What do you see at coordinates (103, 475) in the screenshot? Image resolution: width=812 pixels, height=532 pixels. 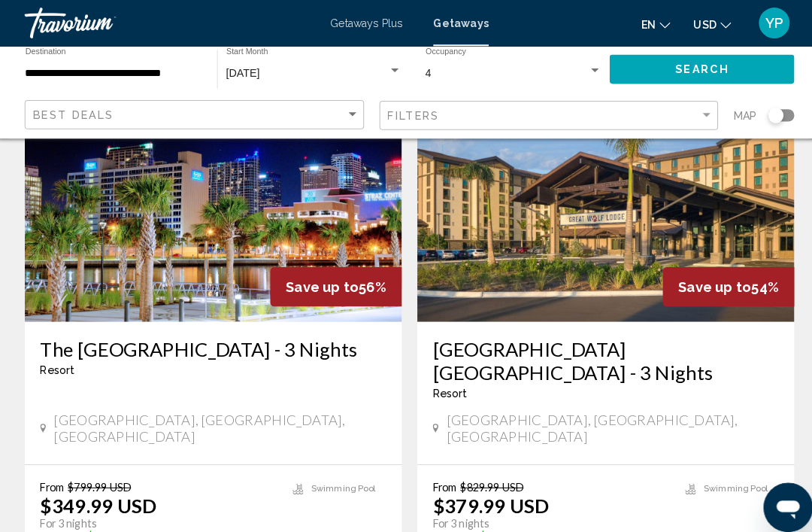 I see `span: $799.99 USD` at bounding box center [103, 475].